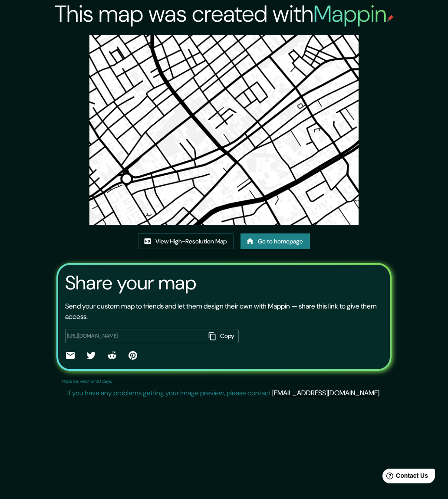  Describe the element at coordinates (41, 11) in the screenshot. I see `span: Contact Us` at that location.